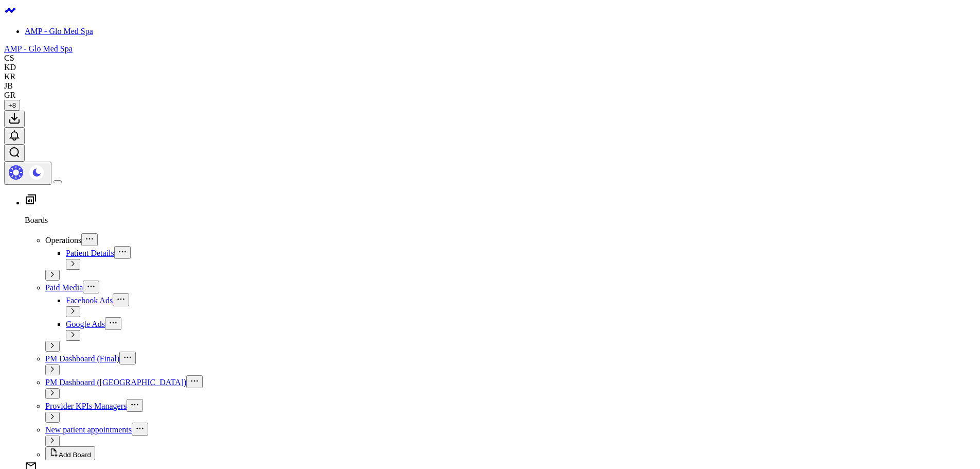 This screenshot has height=469, width=980. What do you see at coordinates (82, 358) in the screenshot?
I see `span: PM Dashboard (Final)` at bounding box center [82, 358].